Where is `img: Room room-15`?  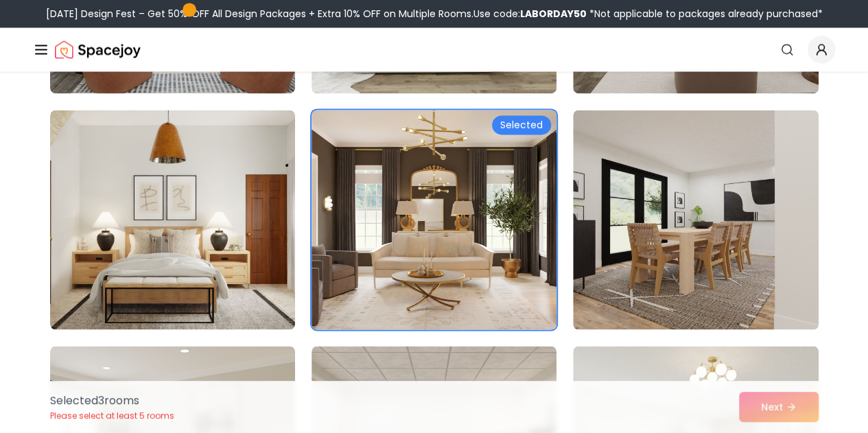
img: Room room-15 is located at coordinates (695, 220).